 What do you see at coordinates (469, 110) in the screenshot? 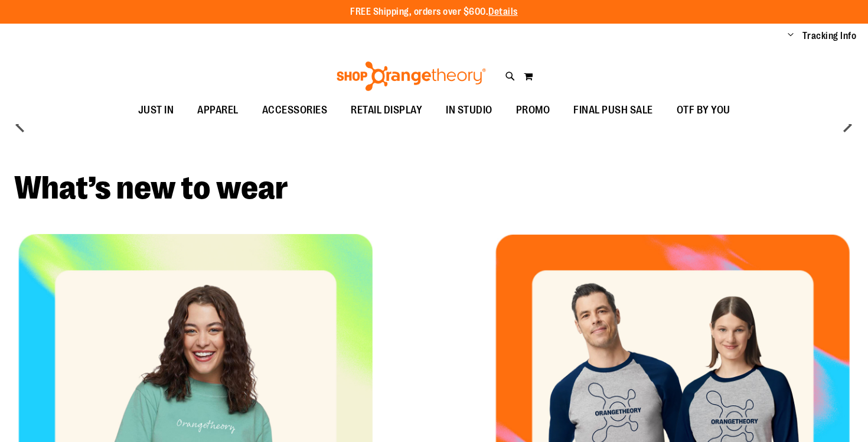
I see `a: IN STUDIO` at bounding box center [469, 110].